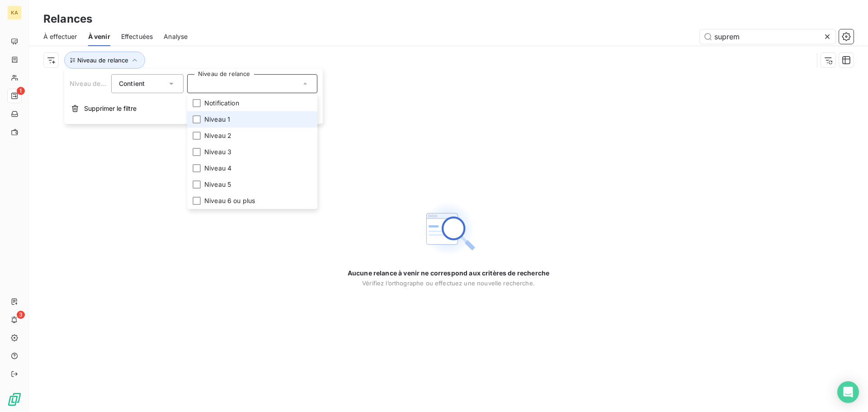  What do you see at coordinates (68, 19) in the screenshot?
I see `h3: Relances` at bounding box center [68, 19].